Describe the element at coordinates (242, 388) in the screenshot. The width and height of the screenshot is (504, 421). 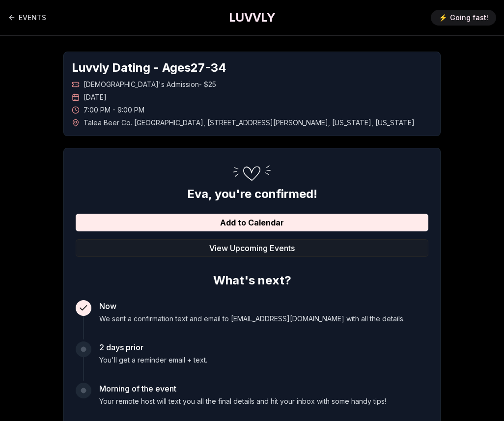
I see `h3: Morning of the event` at that location.